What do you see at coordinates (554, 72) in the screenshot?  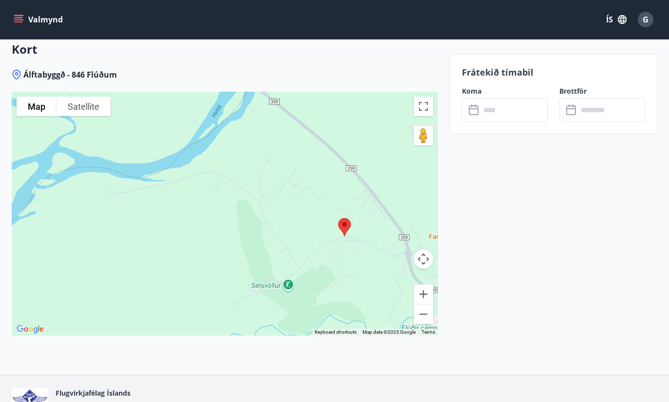 I see `p: Frátekið tímabil` at bounding box center [554, 72].